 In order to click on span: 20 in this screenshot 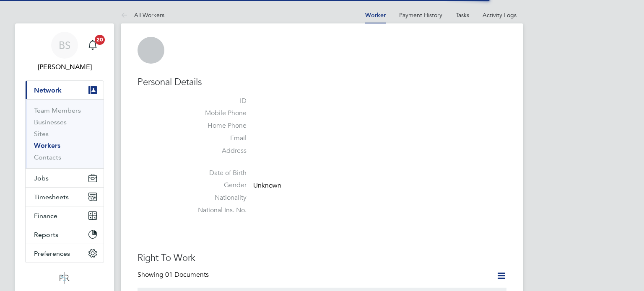, I will do `click(100, 40)`.